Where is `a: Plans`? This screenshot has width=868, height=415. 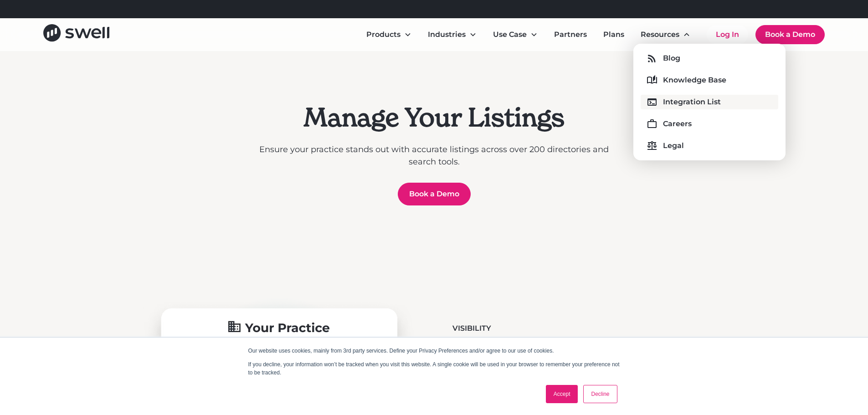 a: Plans is located at coordinates (614, 35).